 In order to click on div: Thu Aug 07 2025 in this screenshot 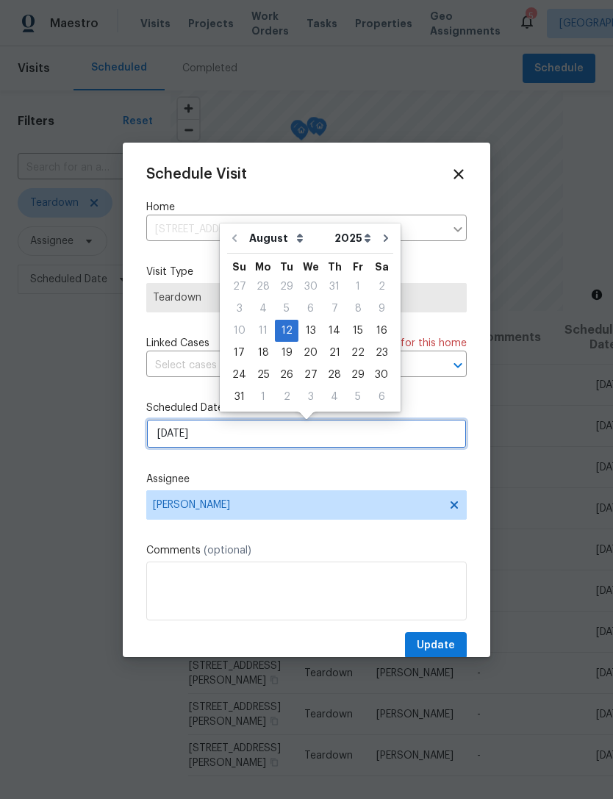, I will do `click(334, 309)`.